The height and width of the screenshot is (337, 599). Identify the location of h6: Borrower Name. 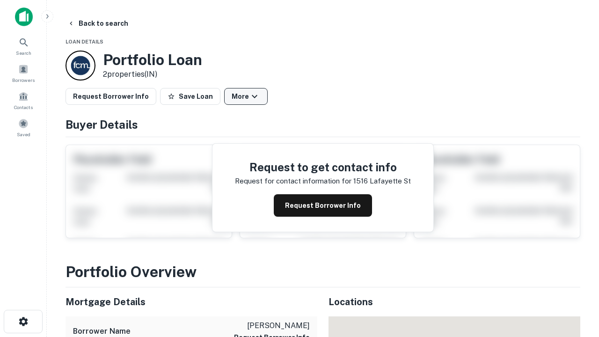
(101, 331).